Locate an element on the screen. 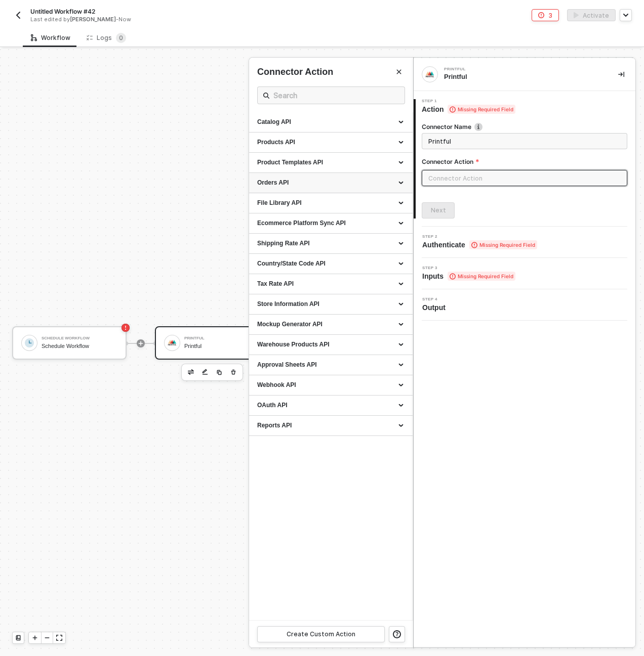  div: Create Custom Action is located at coordinates (321, 634).